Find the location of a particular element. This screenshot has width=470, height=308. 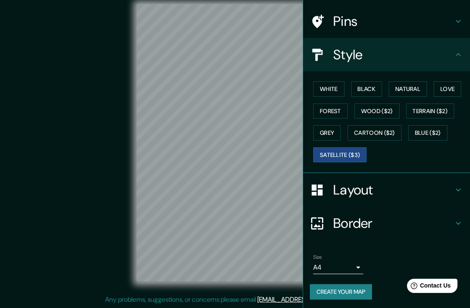

button: Love is located at coordinates (448, 89).